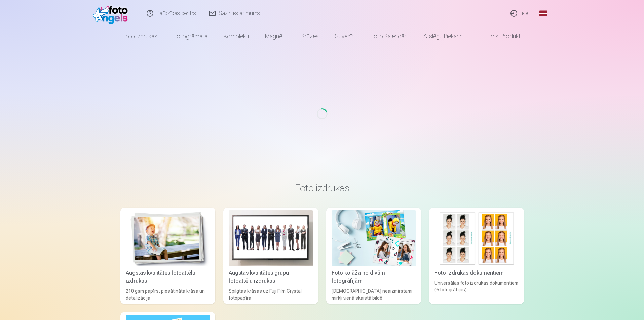 This screenshot has height=320, width=644. What do you see at coordinates (345, 36) in the screenshot?
I see `a: Suvenīri` at bounding box center [345, 36].